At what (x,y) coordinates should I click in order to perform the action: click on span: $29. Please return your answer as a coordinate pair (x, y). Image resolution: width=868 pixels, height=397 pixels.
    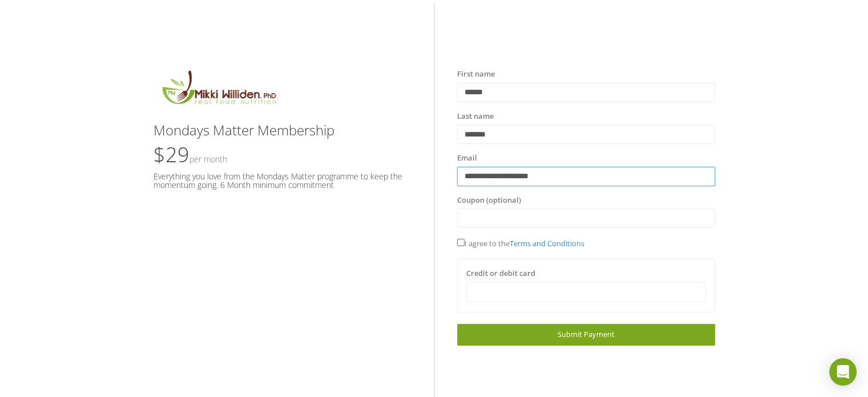
    Looking at the image, I should click on (190, 154).